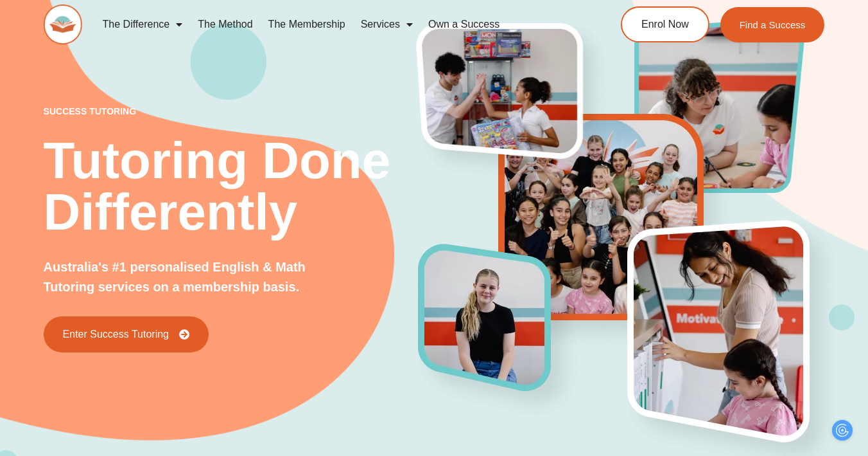 Image resolution: width=868 pixels, height=456 pixels. Describe the element at coordinates (231, 187) in the screenshot. I see `h2: Tutoring Done Differently` at that location.